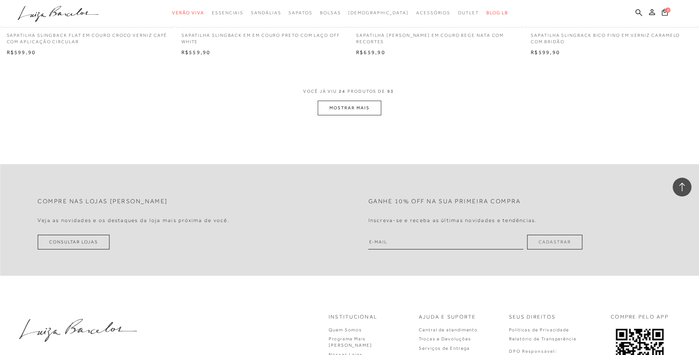 The image size is (699, 355). I want to click on a: noSubCategoriesText, so click(378, 13).